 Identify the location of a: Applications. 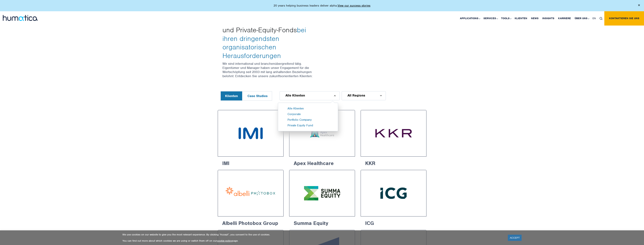
(469, 18).